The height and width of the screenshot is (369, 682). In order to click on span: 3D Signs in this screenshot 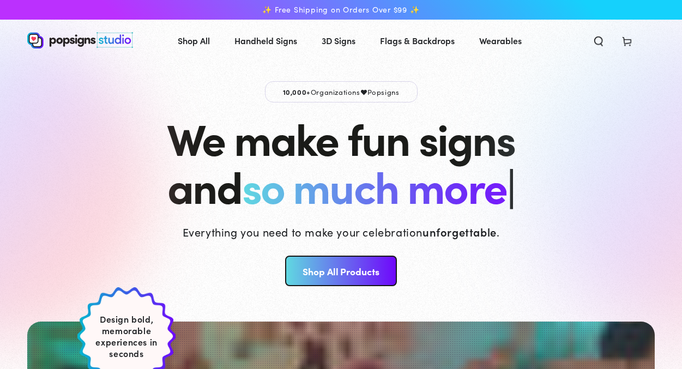, I will do `click(339, 40)`.